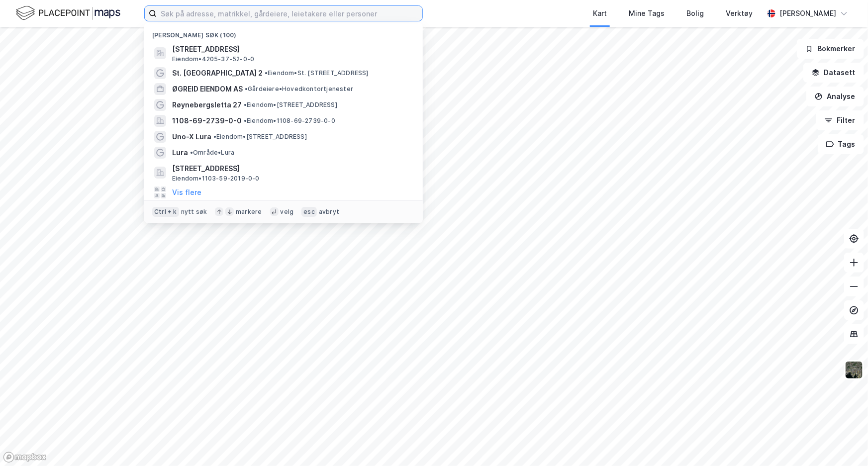  Describe the element at coordinates (207, 89) in the screenshot. I see `span: ØGREID EIENDOM AS` at that location.